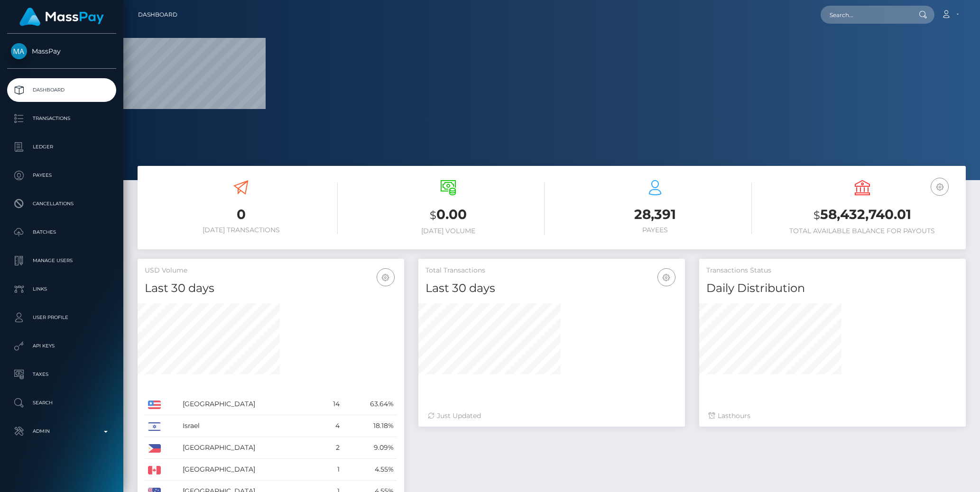  I want to click on a: Ledger, so click(61, 147).